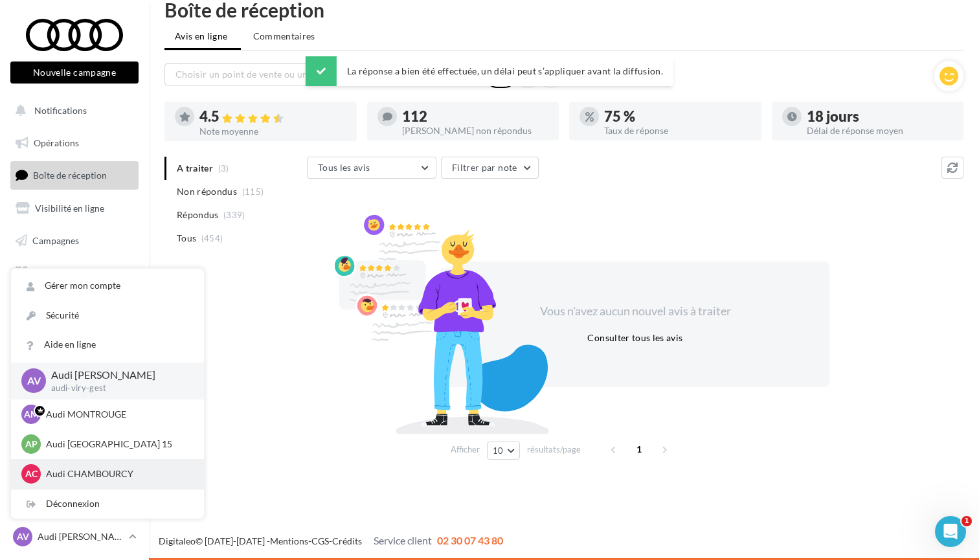 The width and height of the screenshot is (979, 560). I want to click on div: Taux de réponse, so click(677, 131).